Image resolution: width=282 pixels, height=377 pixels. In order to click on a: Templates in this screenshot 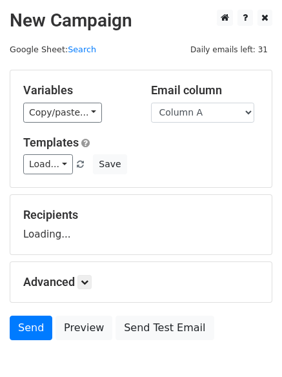, I will do `click(51, 142)`.